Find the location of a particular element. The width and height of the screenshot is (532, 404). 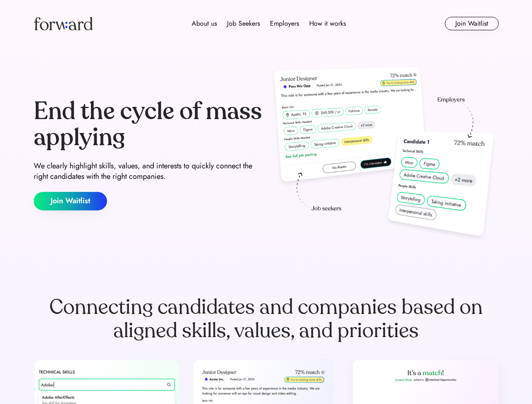

div: How it works is located at coordinates (327, 23).